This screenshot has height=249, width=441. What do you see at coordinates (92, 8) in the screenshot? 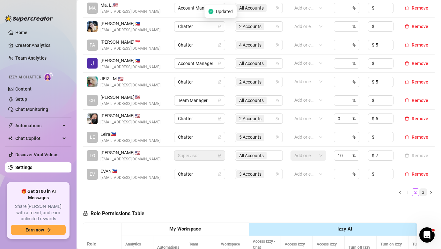
I see `span: MA` at bounding box center [92, 8].